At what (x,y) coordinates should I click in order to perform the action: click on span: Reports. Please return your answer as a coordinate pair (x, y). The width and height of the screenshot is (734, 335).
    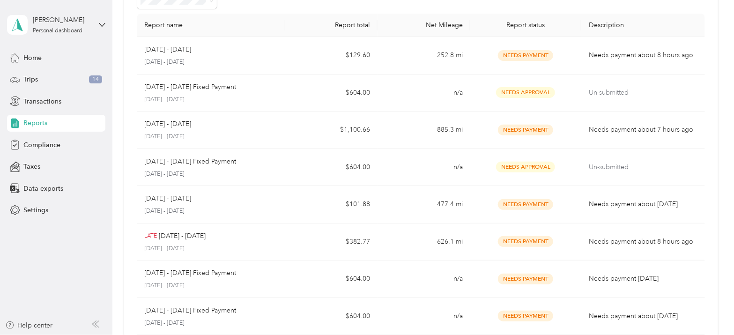
    Looking at the image, I should click on (35, 123).